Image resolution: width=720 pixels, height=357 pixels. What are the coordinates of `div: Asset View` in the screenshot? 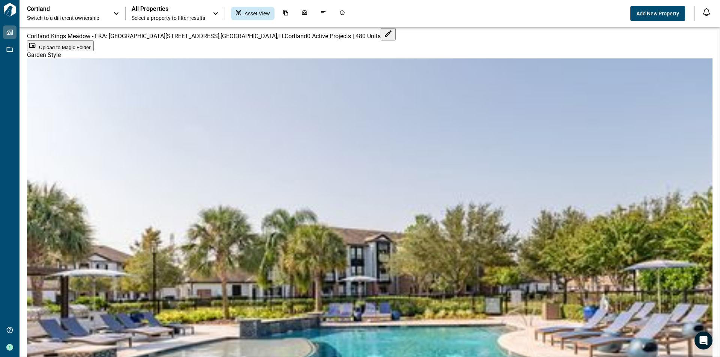 It's located at (253, 13).